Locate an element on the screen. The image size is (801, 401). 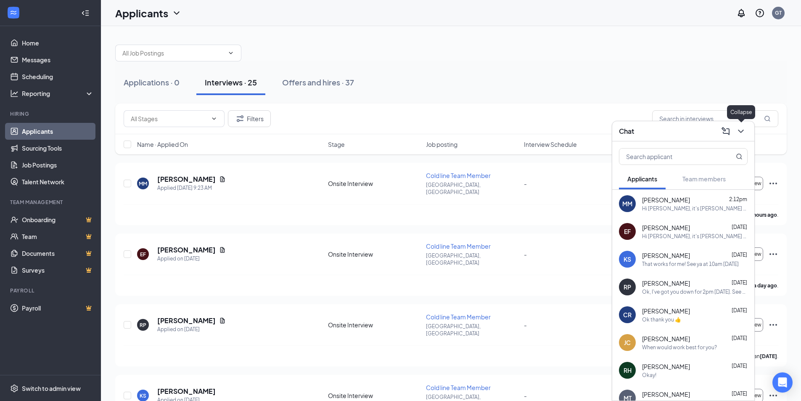
a: Messages is located at coordinates (58, 60).